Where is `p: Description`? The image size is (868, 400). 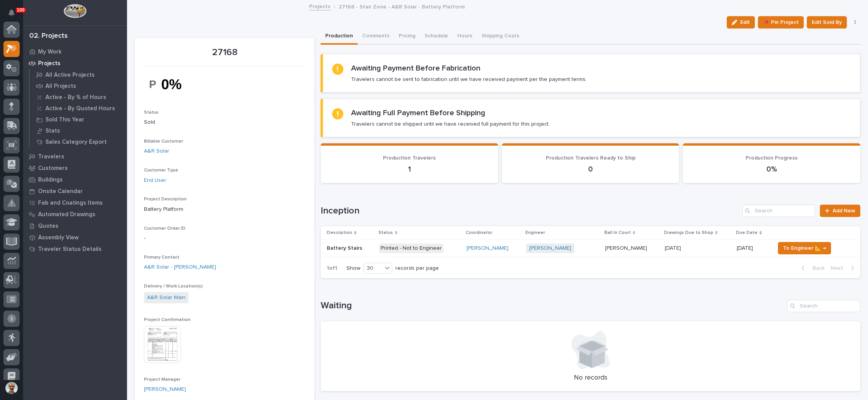 p: Description is located at coordinates (340, 233).